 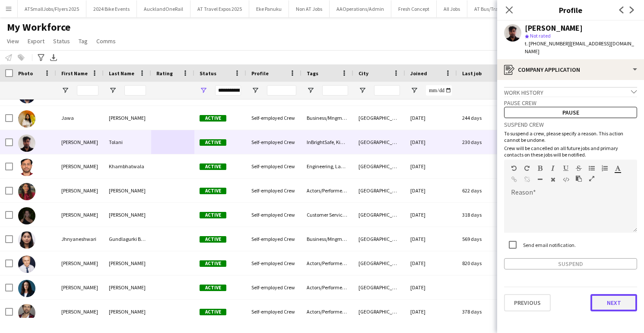 I want to click on app-action-btn: Export XLSX, so click(x=54, y=58).